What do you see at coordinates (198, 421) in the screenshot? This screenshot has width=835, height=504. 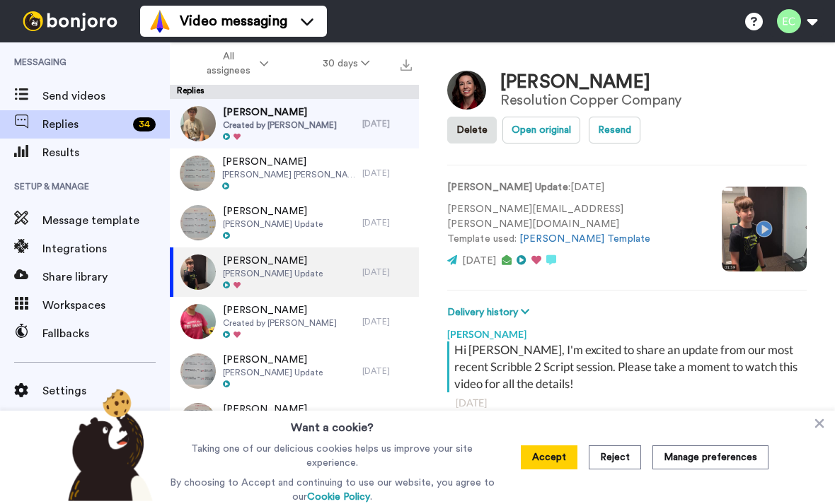 I see `img: 9228eeb5-4cf8-4a75-b33b-83641acc0cdb-thumb.jpg` at bounding box center [198, 421].